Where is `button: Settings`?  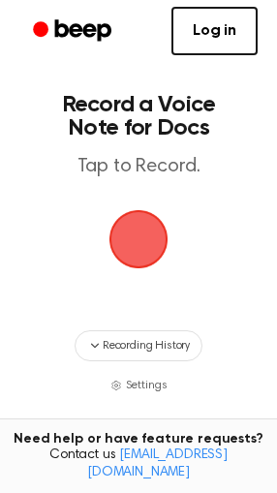
button: Settings is located at coordinates (139, 386).